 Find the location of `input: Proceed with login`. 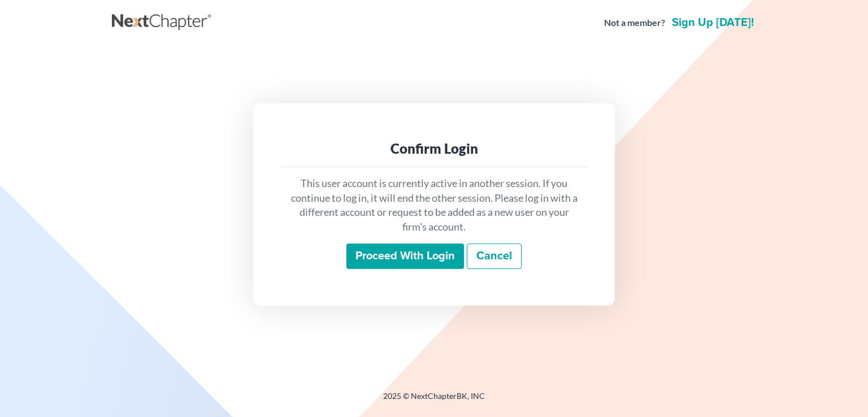

input: Proceed with login is located at coordinates (405, 257).